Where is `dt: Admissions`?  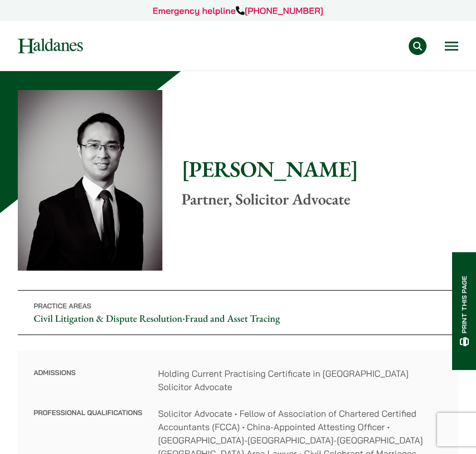
dt: Admissions is located at coordinates (87, 386).